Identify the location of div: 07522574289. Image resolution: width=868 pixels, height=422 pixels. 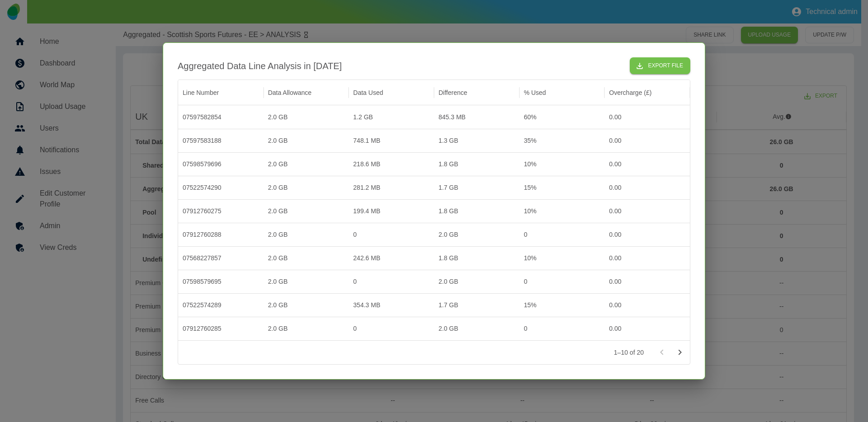
(221, 305).